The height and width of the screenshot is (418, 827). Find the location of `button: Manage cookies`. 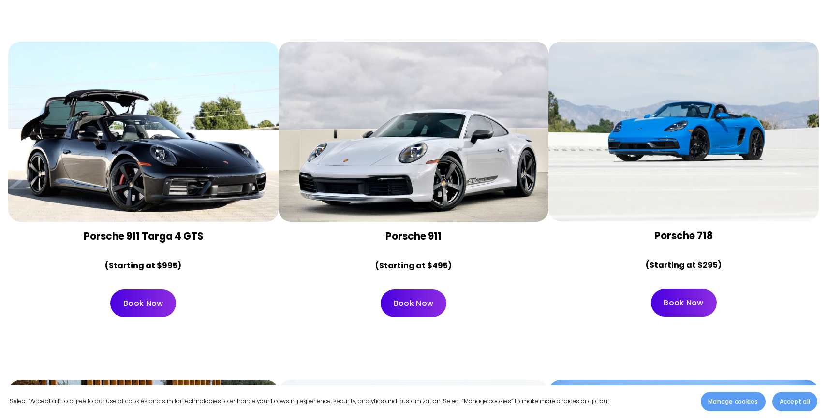

button: Manage cookies is located at coordinates (732, 402).